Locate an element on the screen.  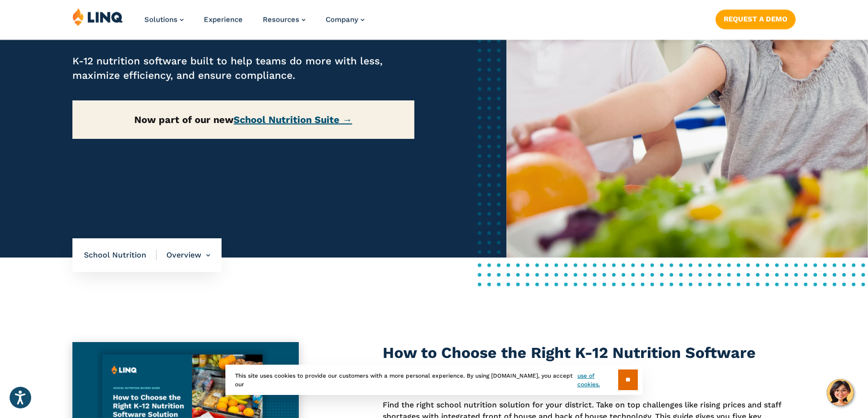
span: Resources is located at coordinates (281, 20).